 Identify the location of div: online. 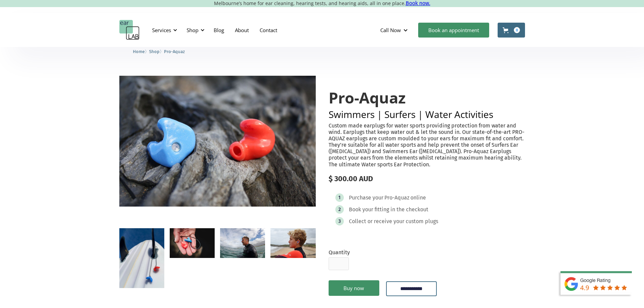
(418, 198).